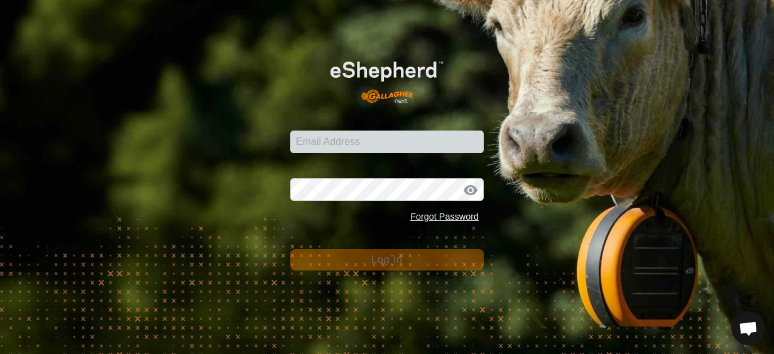 The height and width of the screenshot is (354, 774). I want to click on button: Log In, so click(387, 260).